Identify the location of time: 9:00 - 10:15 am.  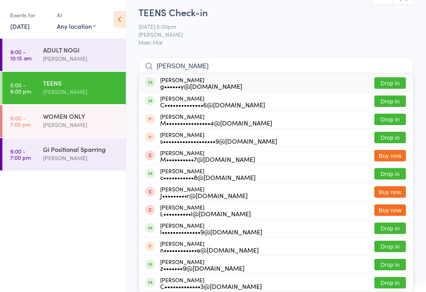
(21, 55).